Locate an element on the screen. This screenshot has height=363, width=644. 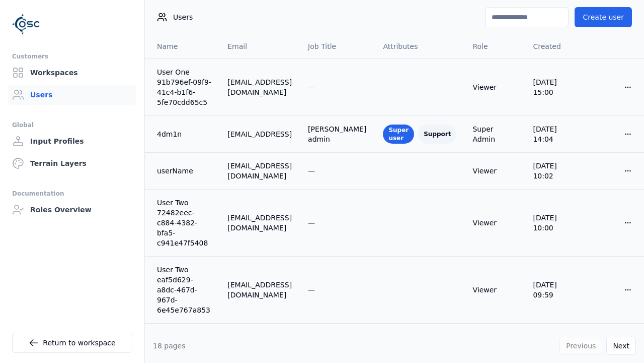
div: 4dm1n is located at coordinates (184, 134).